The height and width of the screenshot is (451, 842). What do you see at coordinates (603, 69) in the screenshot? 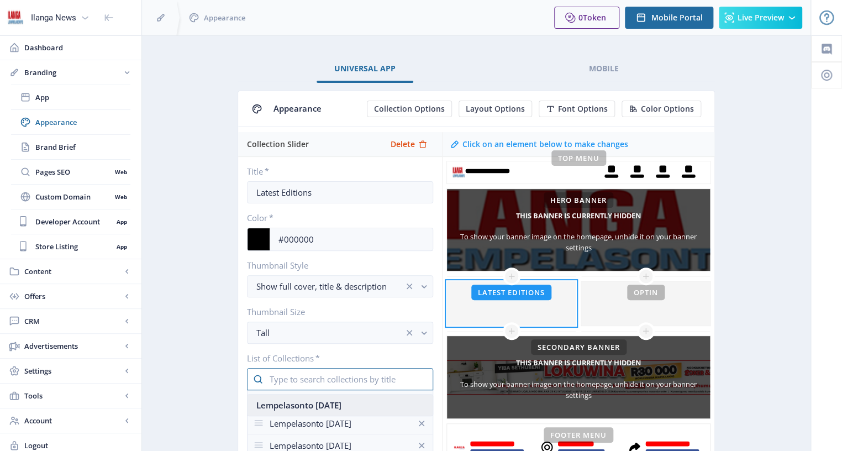
I see `a: Mobile` at bounding box center [603, 69].